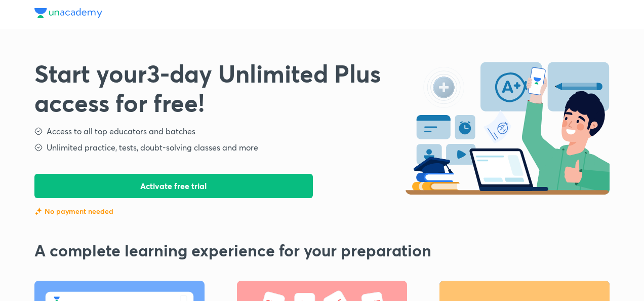  I want to click on button: Activate free trial, so click(174, 186).